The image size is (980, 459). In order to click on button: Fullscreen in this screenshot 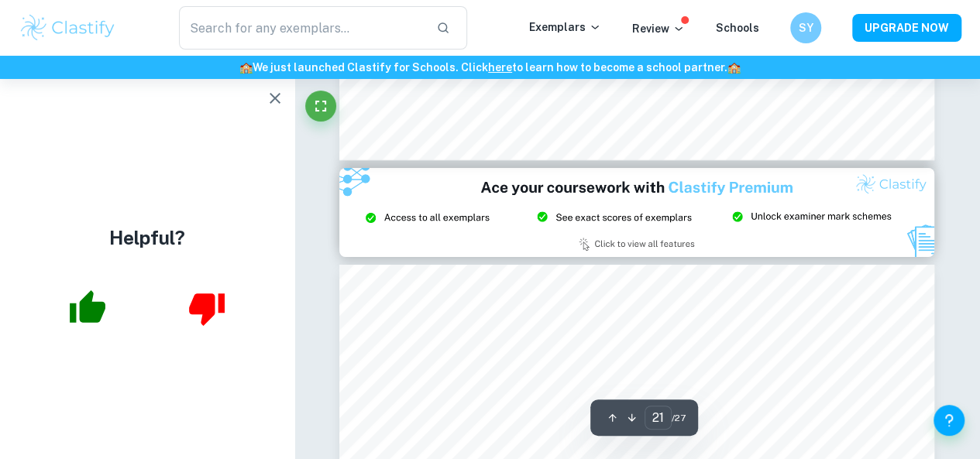, I will do `click(321, 106)`.